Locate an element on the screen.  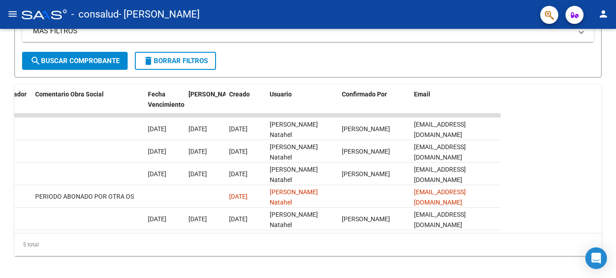
span: Buscar Comprobante is located at coordinates (75, 61).